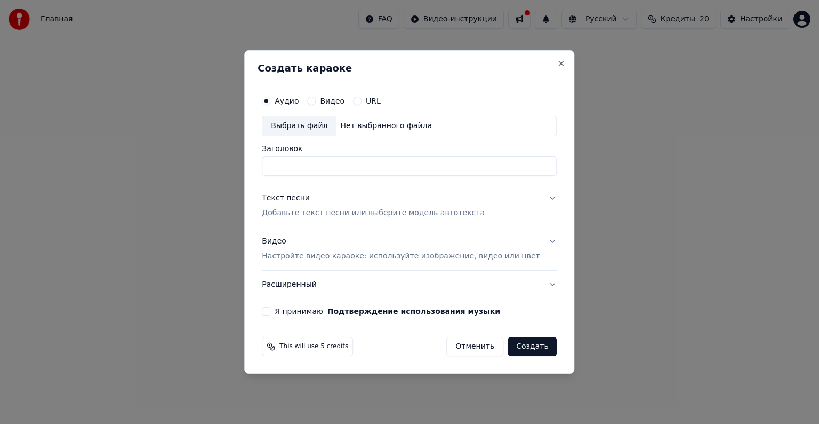  I want to click on div: Текст песни, so click(286, 198).